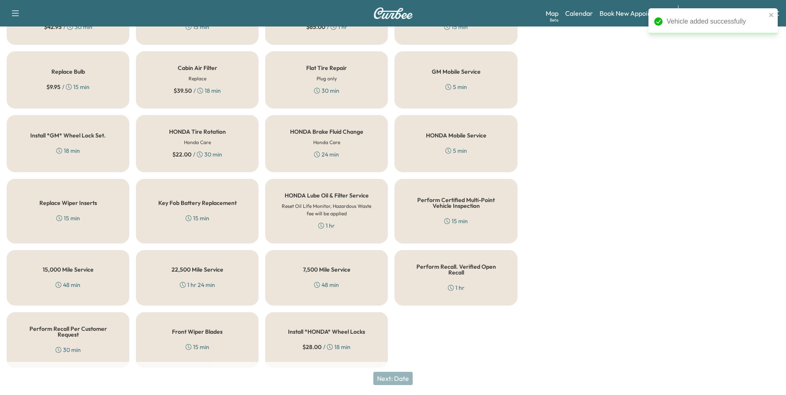  What do you see at coordinates (456, 72) in the screenshot?
I see `h5: GM Mobile Service` at bounding box center [456, 72].